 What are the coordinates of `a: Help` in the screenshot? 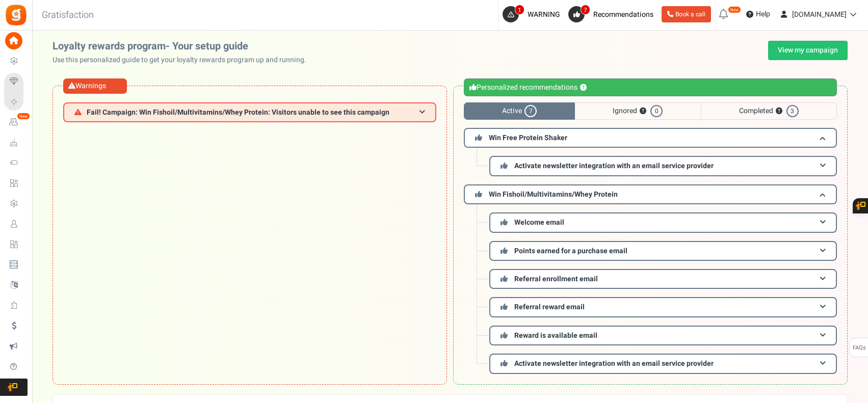 It's located at (758, 14).